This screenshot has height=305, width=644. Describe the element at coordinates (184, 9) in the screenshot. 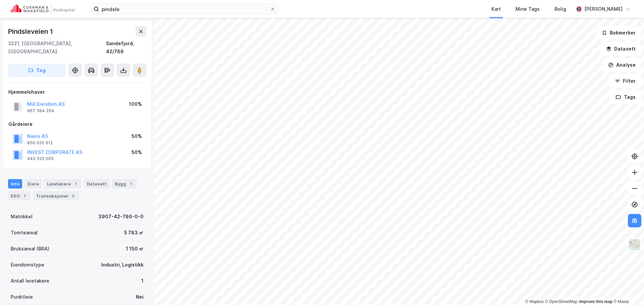

I see `input: Søk på adresse, matrikkel, gårdeiere, leietakere eller personer` at that location.